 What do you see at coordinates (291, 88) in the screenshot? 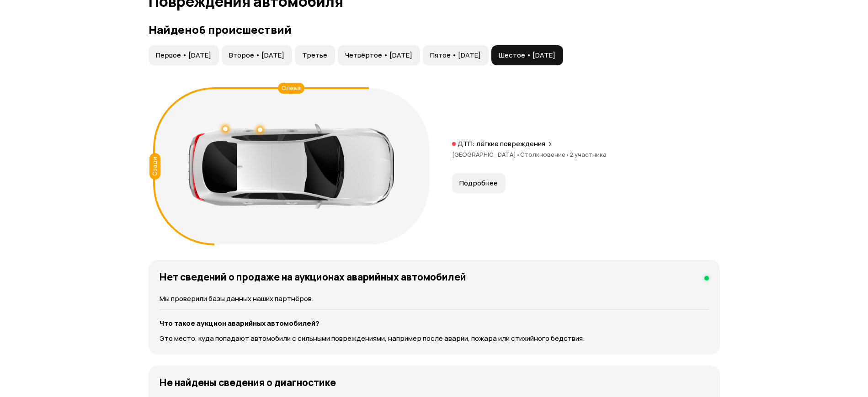
I see `div: Слева` at bounding box center [291, 88].